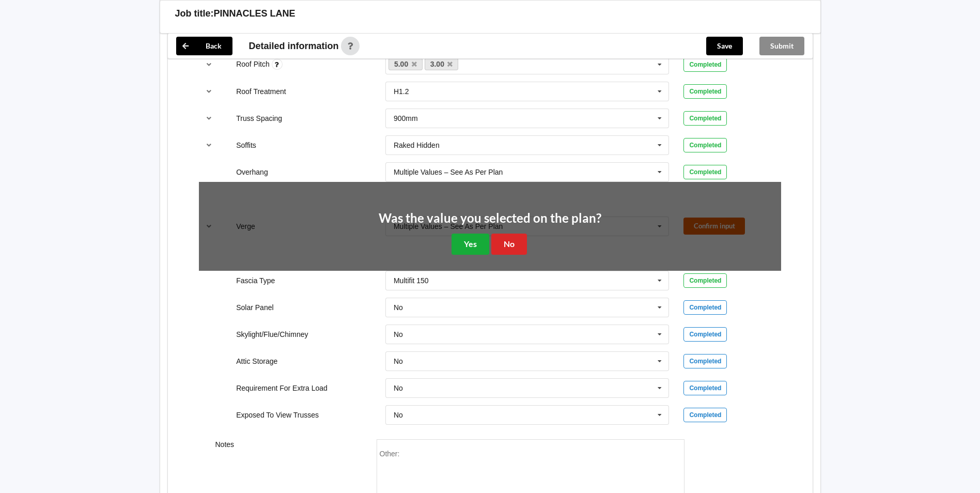 This screenshot has width=980, height=493. I want to click on div: Other, so click(402, 454).